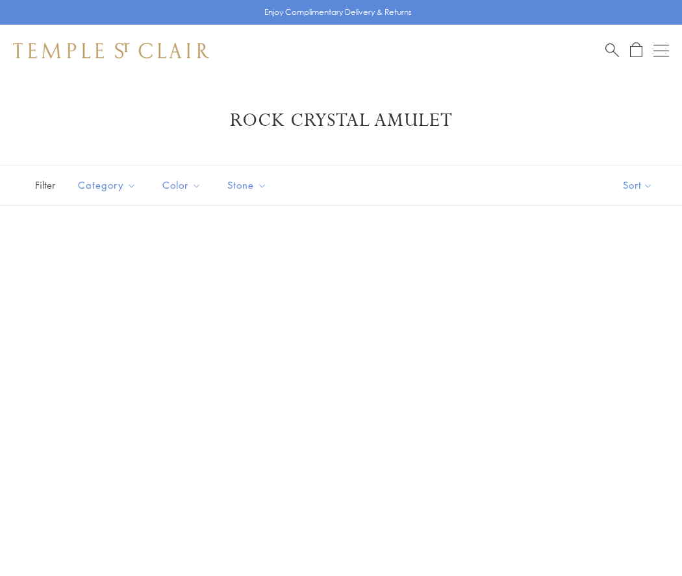 The width and height of the screenshot is (682, 576). Describe the element at coordinates (611, 50) in the screenshot. I see `a: Search` at that location.